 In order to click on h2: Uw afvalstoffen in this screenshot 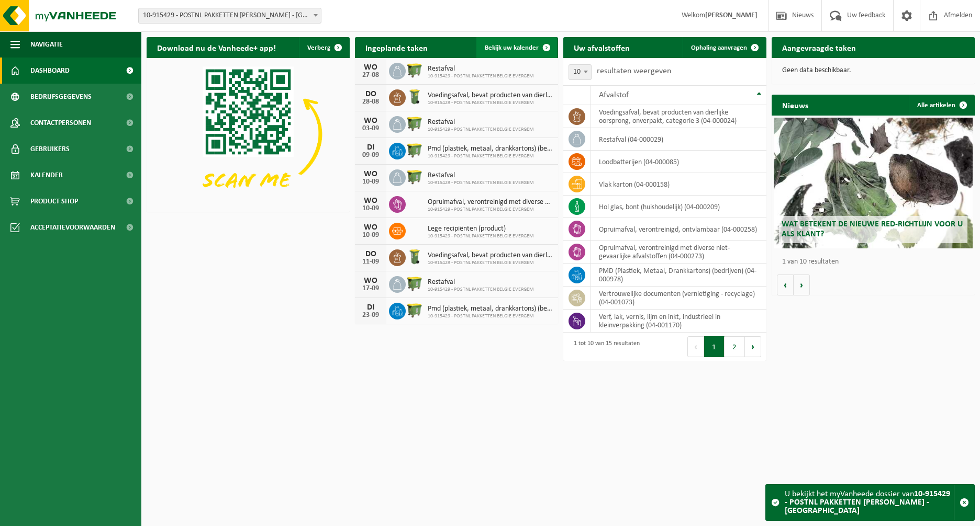, I will do `click(602, 47)`.